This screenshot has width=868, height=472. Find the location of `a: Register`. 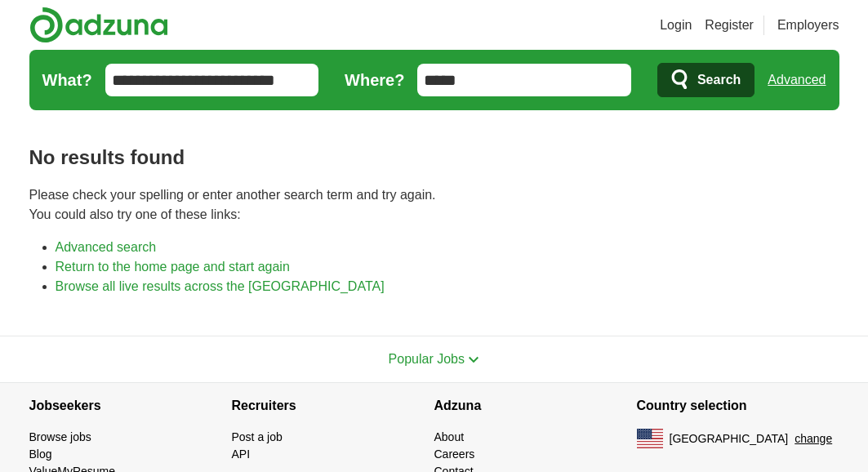

a: Register is located at coordinates (729, 25).